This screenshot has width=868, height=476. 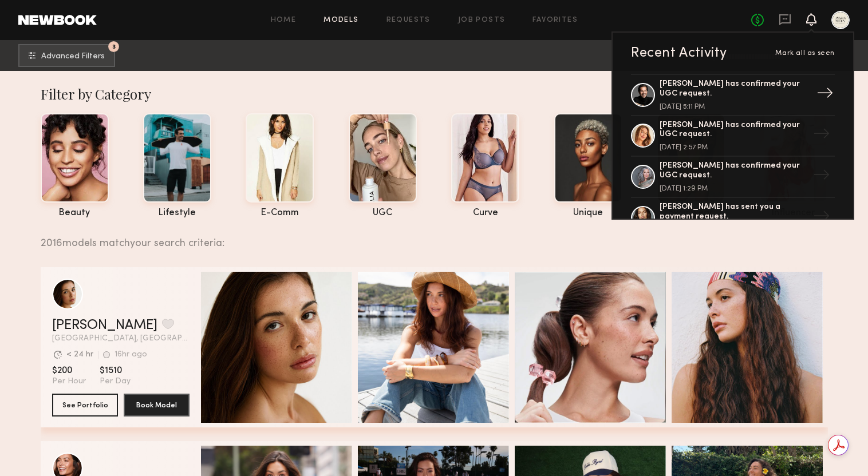 I want to click on a: Job Posts, so click(x=482, y=20).